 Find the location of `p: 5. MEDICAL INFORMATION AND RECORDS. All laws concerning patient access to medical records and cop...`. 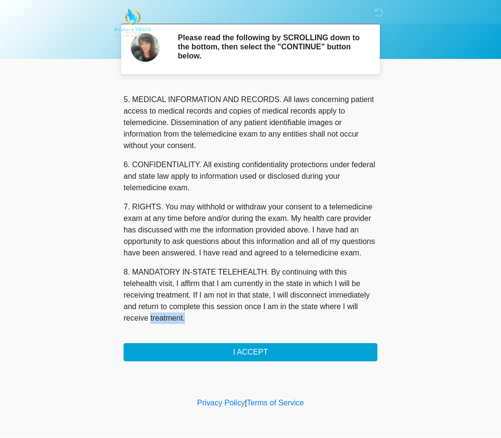

p: 5. MEDICAL INFORMATION AND RECORDS. All laws concerning patient access to medical records and cop... is located at coordinates (251, 123).